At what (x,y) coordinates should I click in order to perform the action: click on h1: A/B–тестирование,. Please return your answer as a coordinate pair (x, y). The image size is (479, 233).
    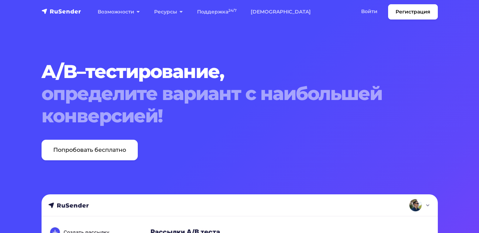
    Looking at the image, I should click on (240, 94).